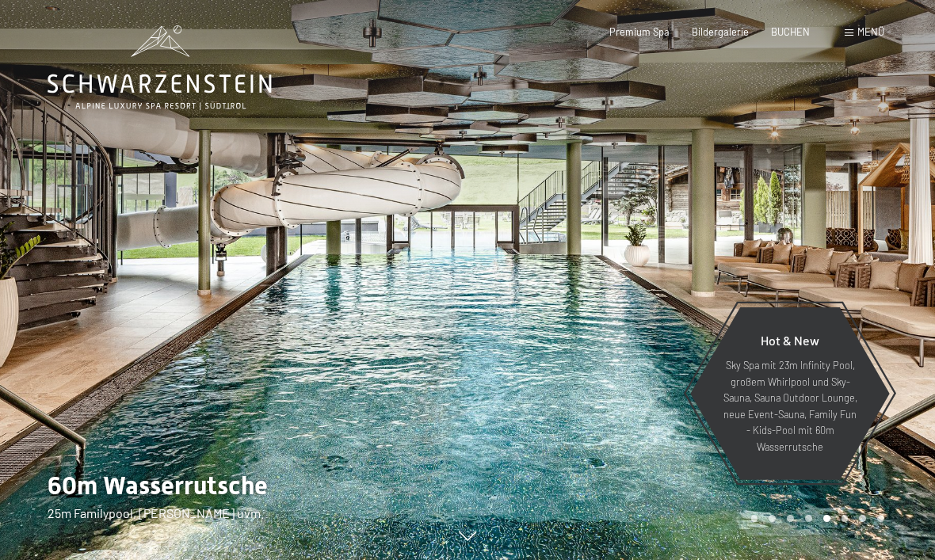  What do you see at coordinates (790, 32) in the screenshot?
I see `span: BUCHEN` at bounding box center [790, 32].